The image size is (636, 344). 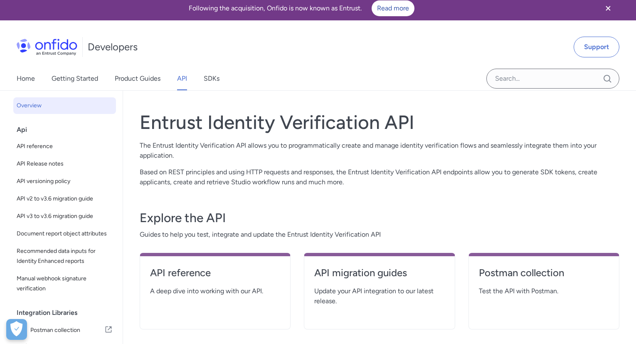 I want to click on a: Postman collection, so click(x=543, y=276).